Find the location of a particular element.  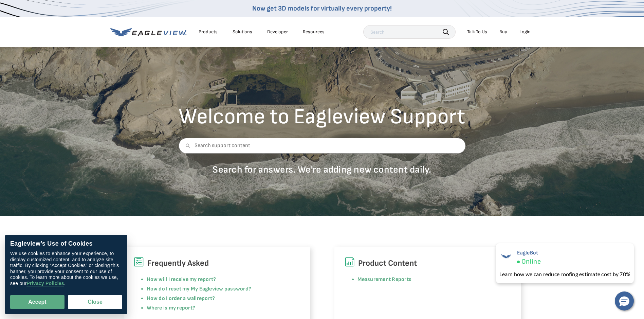

a: Developer is located at coordinates (278, 32).